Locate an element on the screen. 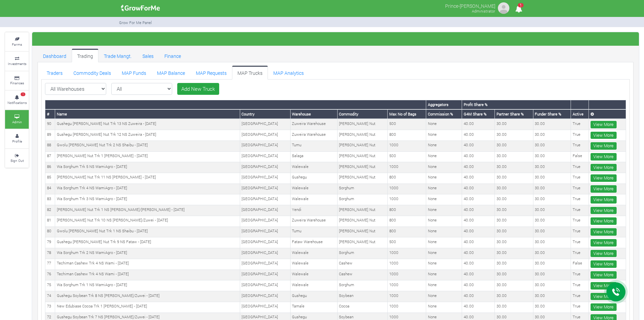 Image resolution: width=644 pixels, height=320 pixels. small: Farms is located at coordinates (17, 44).